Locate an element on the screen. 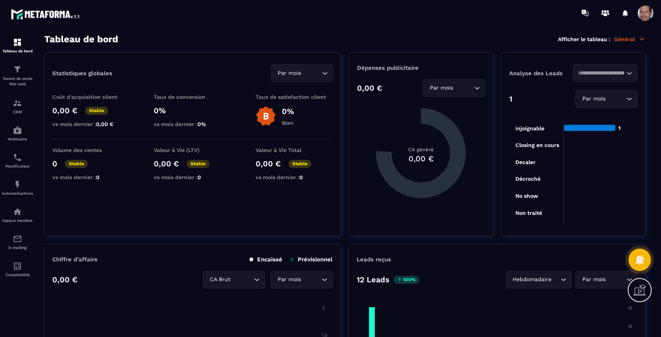  a: formationformationTunnel de vente Site web is located at coordinates (17, 76).